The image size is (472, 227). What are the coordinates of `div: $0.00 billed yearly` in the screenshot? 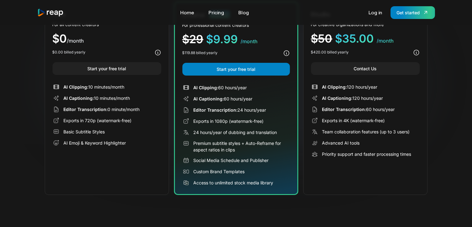 It's located at (69, 52).